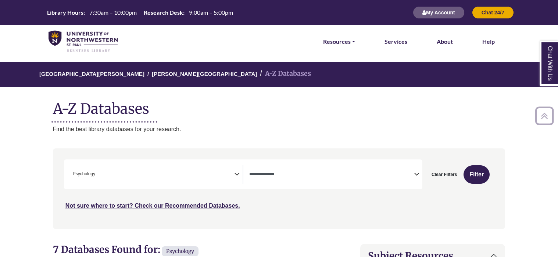 The width and height of the screenshot is (558, 257). What do you see at coordinates (279, 106) in the screenshot?
I see `h1: A-Z Databases` at bounding box center [279, 106].